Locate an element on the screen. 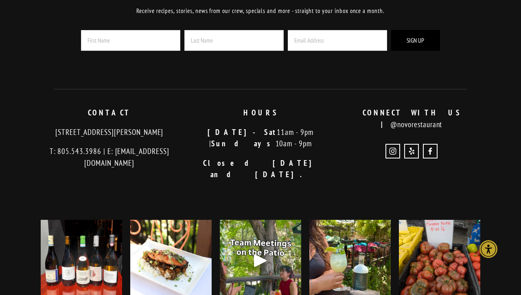 This screenshot has width=521, height=295. strong: Sundays is located at coordinates (243, 144).